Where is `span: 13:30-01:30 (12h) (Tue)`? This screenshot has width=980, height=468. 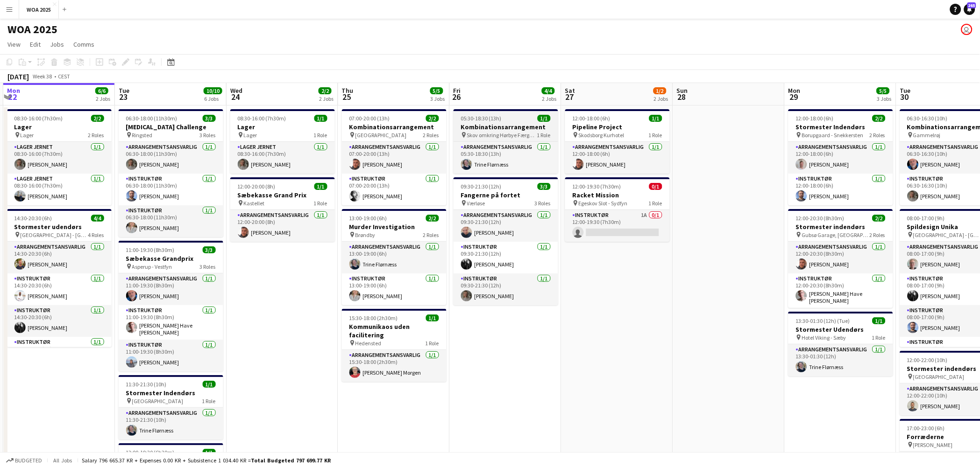 span: 13:30-01:30 (12h) (Tue) is located at coordinates (823, 320).